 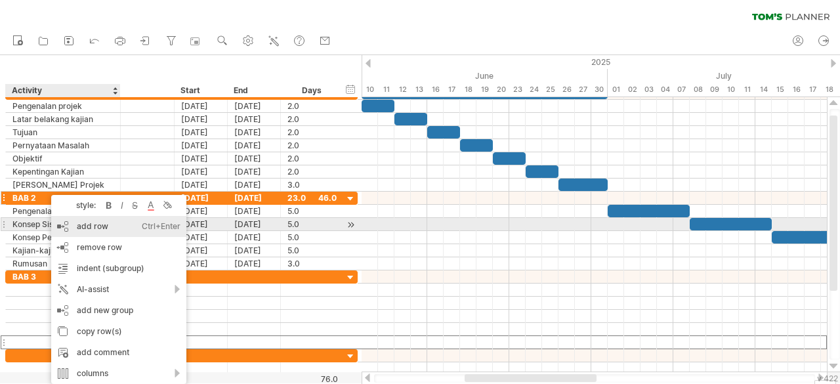 I want to click on div: Thursday, 3 July 2025, so click(x=649, y=89).